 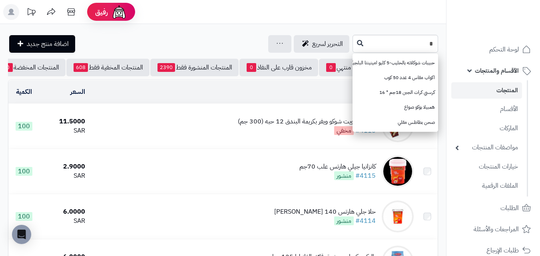 I want to click on a: المنتجات المخفية فقط608, so click(x=108, y=68).